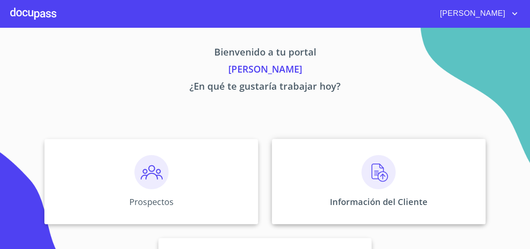 The image size is (530, 249). Describe the element at coordinates (152, 172) in the screenshot. I see `img: prospectos.png` at that location.